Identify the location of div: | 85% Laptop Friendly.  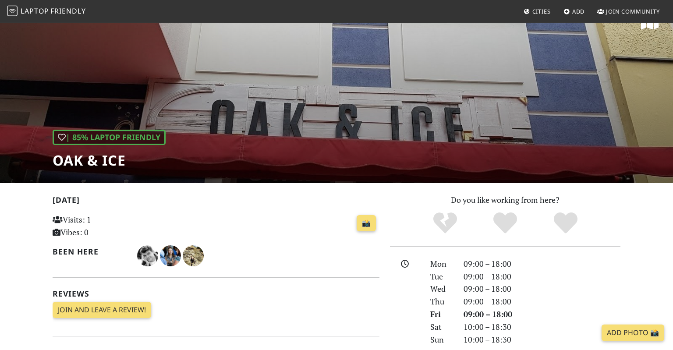
(109, 137).